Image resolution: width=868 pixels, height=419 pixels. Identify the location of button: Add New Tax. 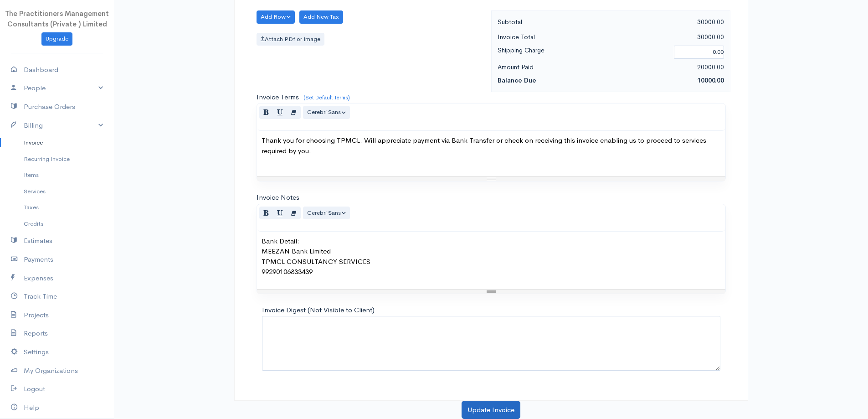
(321, 17).